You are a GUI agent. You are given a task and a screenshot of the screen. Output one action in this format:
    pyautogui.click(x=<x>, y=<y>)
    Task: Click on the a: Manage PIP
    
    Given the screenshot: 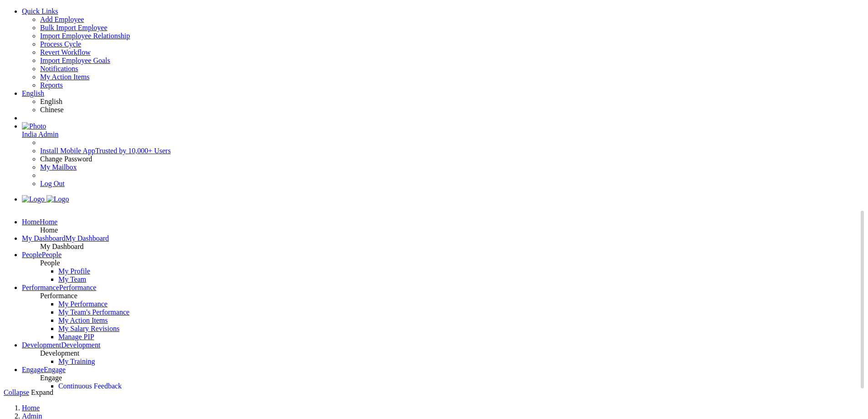 What is the action you would take?
    pyautogui.click(x=76, y=336)
    